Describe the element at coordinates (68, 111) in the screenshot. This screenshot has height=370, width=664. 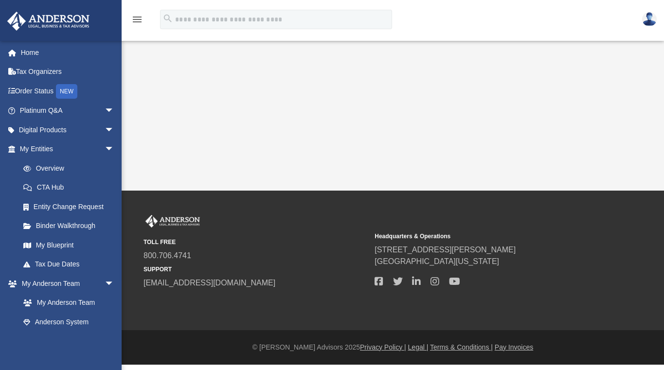
I see `a: Platinum Q&Aarrow_drop_down` at that location.